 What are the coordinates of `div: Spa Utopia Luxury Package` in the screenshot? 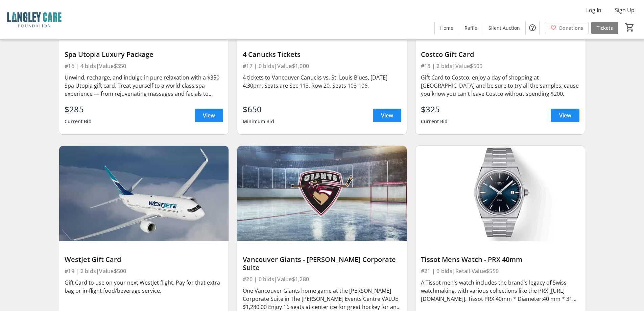 It's located at (144, 55).